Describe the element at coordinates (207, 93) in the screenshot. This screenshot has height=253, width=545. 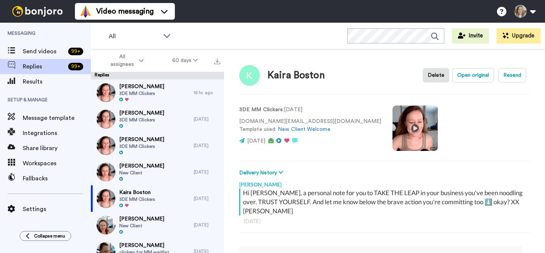
I see `div: 15 hr. ago` at that location.